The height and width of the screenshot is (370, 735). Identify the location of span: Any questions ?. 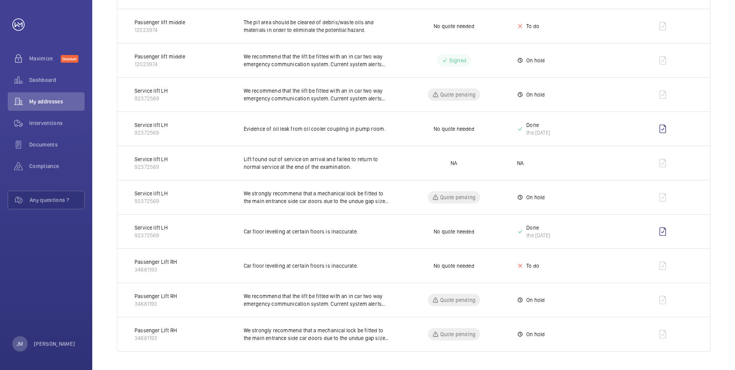
(57, 200).